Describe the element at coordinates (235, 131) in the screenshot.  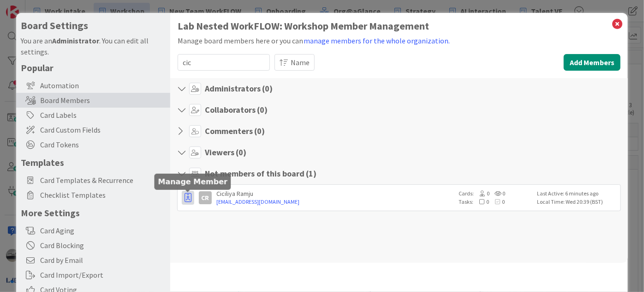
I see `h4: Commenters` at that location.